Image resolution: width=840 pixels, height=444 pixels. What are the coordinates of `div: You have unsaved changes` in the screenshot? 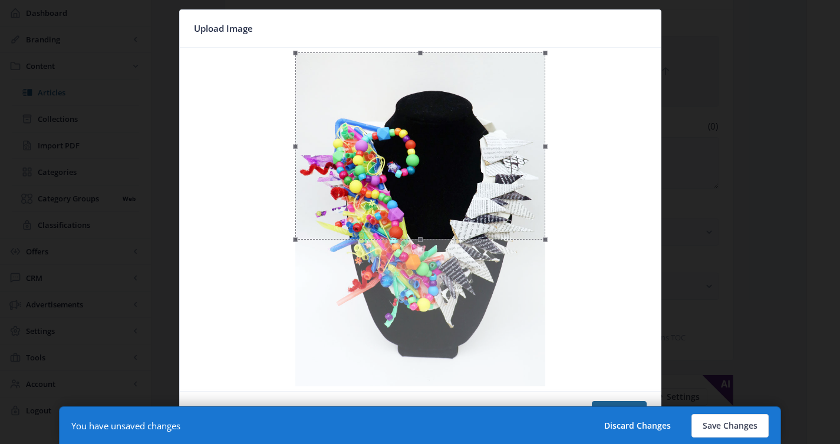 It's located at (125, 426).